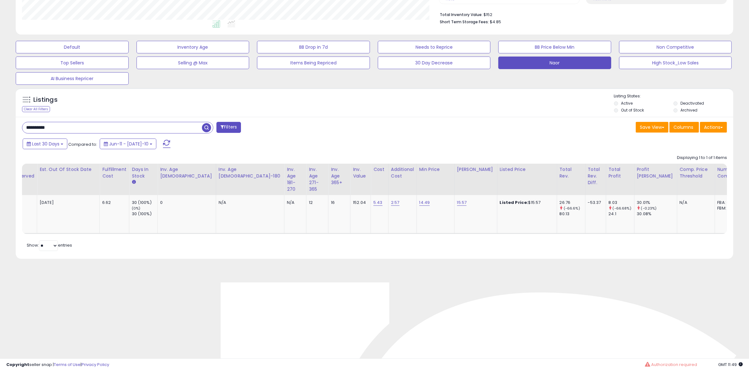 The height and width of the screenshot is (371, 749). I want to click on label: Archived, so click(689, 110).